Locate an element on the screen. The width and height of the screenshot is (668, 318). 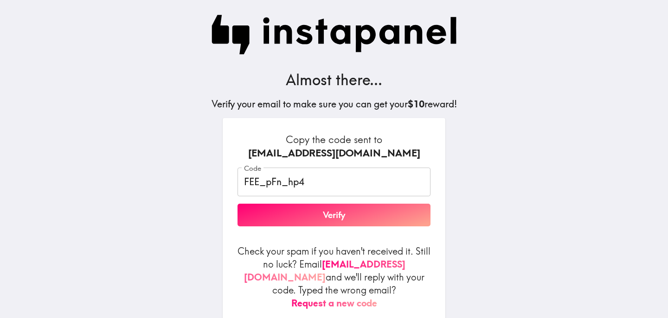
button: Request a new code is located at coordinates (334, 304).